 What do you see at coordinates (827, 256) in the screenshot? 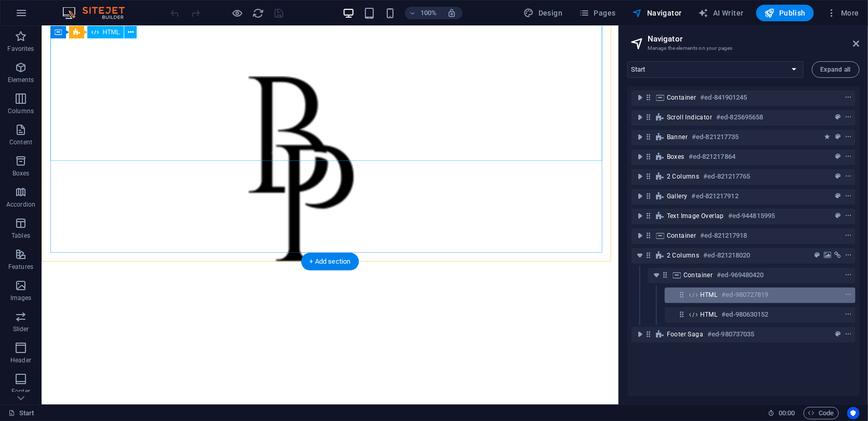
I see `button: background` at bounding box center [827, 256].